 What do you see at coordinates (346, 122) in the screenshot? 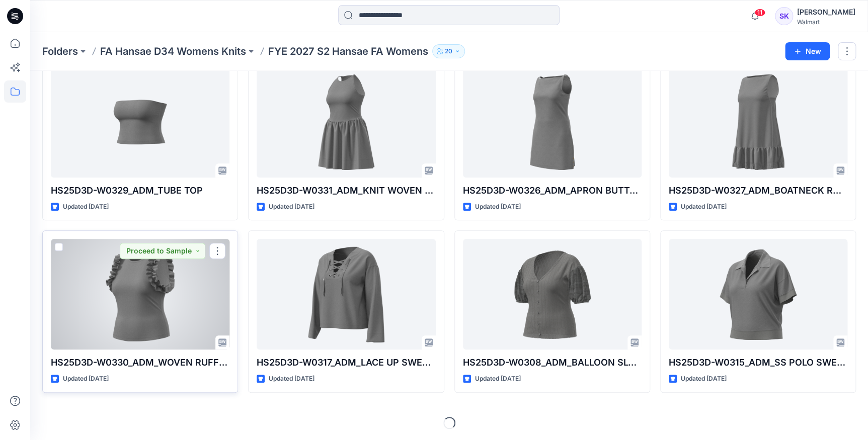
I see `a: HS25D3D-W0331_ADM_KNIT WOVEN MIXY DRESS` at bounding box center [346, 122].